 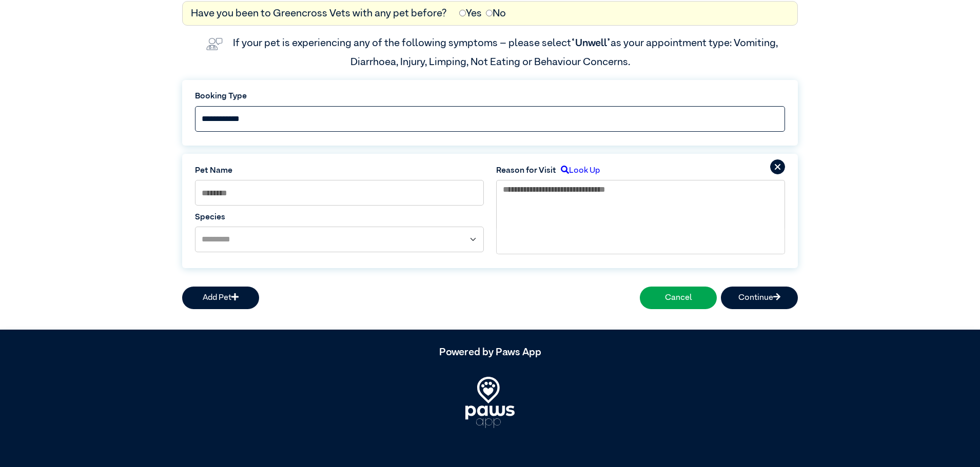 What do you see at coordinates (490, 352) in the screenshot?
I see `h5: Powered by Paws App` at bounding box center [490, 352].